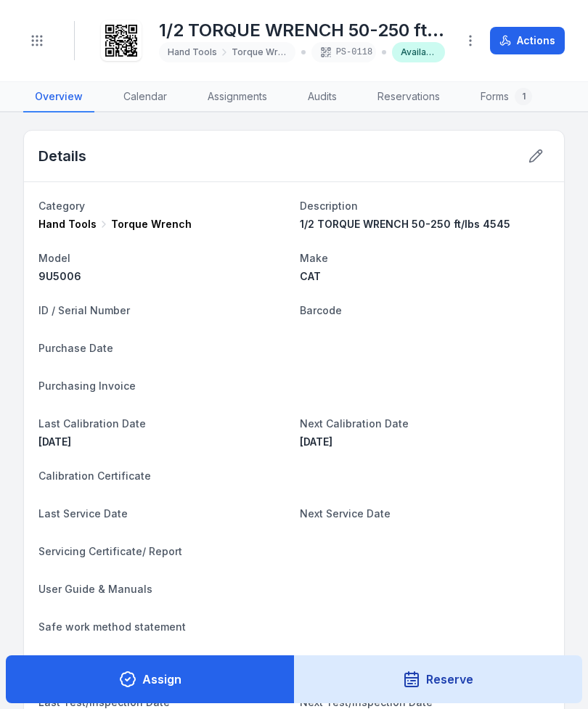 This screenshot has height=709, width=588. I want to click on span: Safe work method statement, so click(112, 627).